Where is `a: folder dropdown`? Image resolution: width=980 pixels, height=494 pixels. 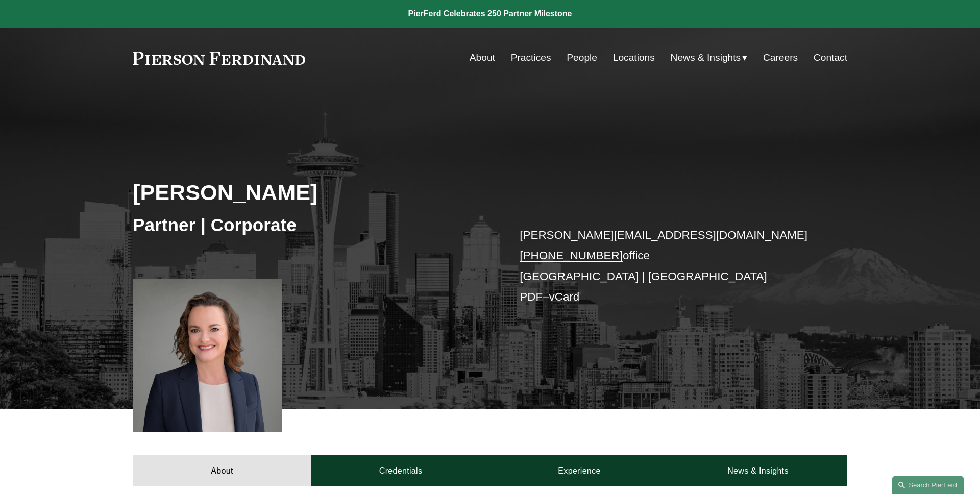 a: folder dropdown is located at coordinates (709, 58).